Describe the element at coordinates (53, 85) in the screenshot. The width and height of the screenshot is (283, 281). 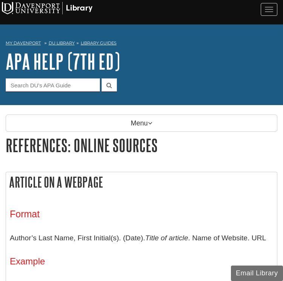
I see `input: Search DU's APA Guide` at that location.